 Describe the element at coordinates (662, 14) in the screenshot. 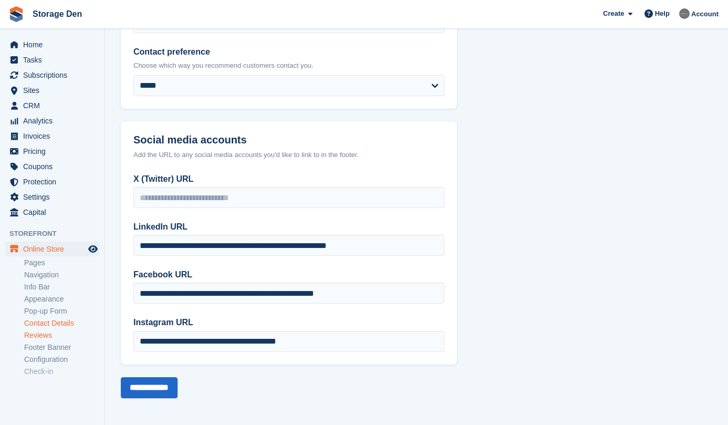

I see `span: Help` at that location.